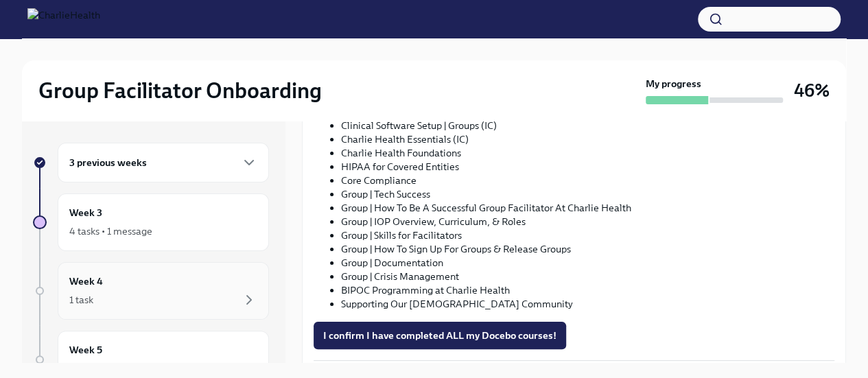 The image size is (868, 378). Describe the element at coordinates (587, 208) in the screenshot. I see `li: Group | How To Be A Successful Group Facilitator At Charlie Health` at that location.